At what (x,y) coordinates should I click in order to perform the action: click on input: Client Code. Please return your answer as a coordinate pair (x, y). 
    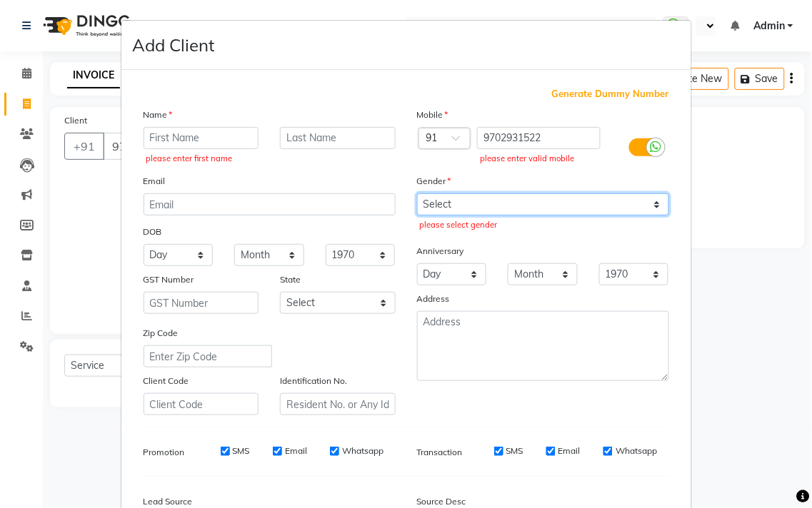
    Looking at the image, I should click on (201, 404).